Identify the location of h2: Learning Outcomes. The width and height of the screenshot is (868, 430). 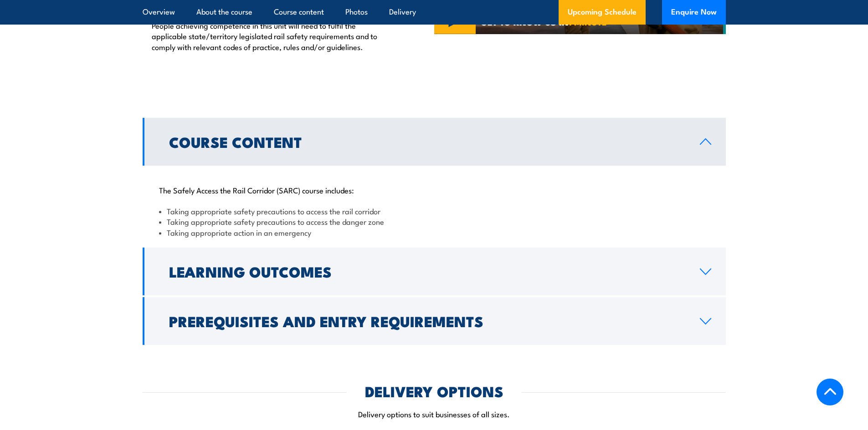
(427, 271).